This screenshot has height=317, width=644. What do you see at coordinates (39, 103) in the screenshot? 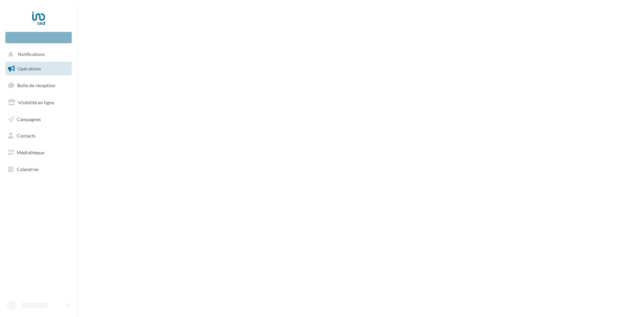
I see `a: Visibilité en ligne` at bounding box center [39, 103].